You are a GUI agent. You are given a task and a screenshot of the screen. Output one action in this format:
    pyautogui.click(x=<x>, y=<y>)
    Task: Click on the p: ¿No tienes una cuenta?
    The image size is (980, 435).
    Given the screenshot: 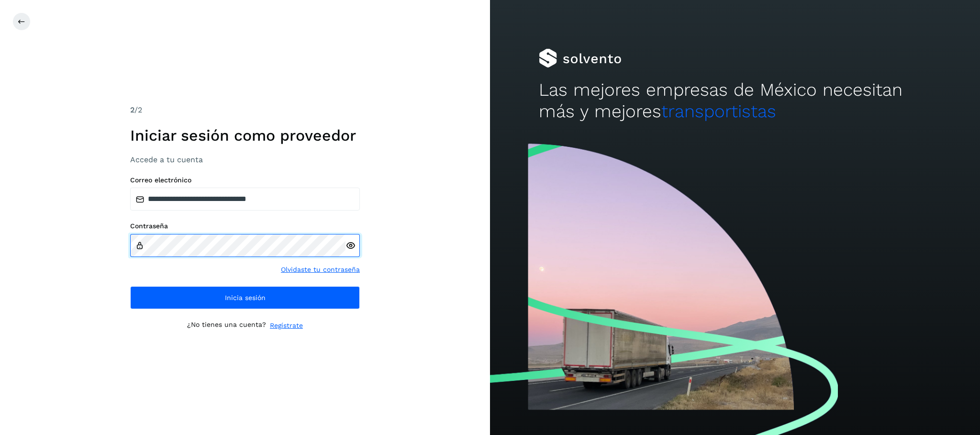 What is the action you would take?
    pyautogui.click(x=226, y=326)
    